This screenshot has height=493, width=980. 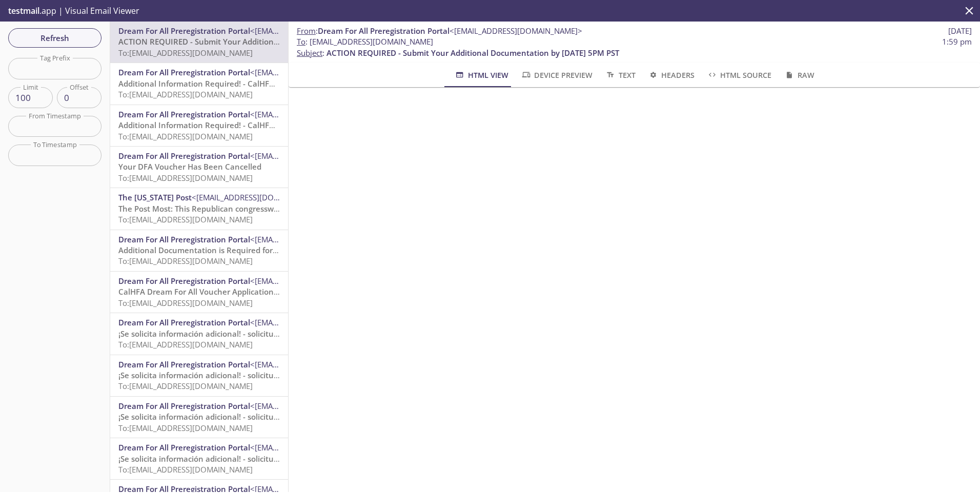 What do you see at coordinates (798, 75) in the screenshot?
I see `span: Raw` at bounding box center [798, 75].